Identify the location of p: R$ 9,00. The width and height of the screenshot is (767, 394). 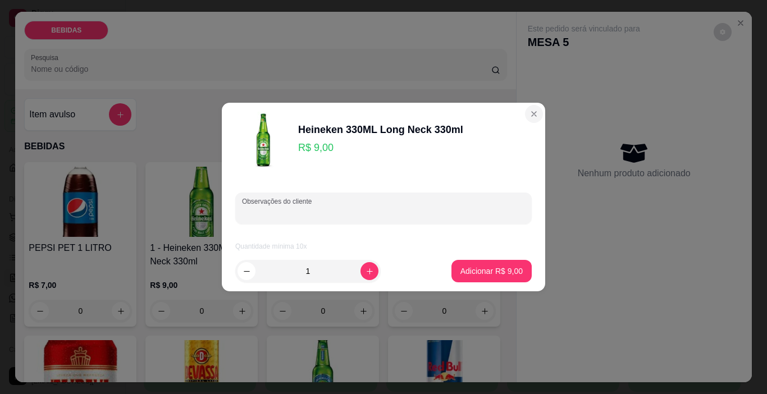
(380, 148).